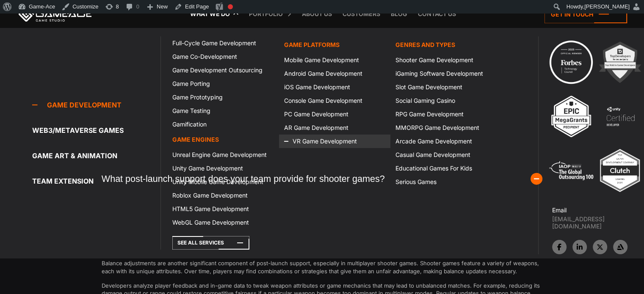 The height and width of the screenshot is (294, 644). What do you see at coordinates (223, 223) in the screenshot?
I see `a: WebGL Game Development` at bounding box center [223, 223].